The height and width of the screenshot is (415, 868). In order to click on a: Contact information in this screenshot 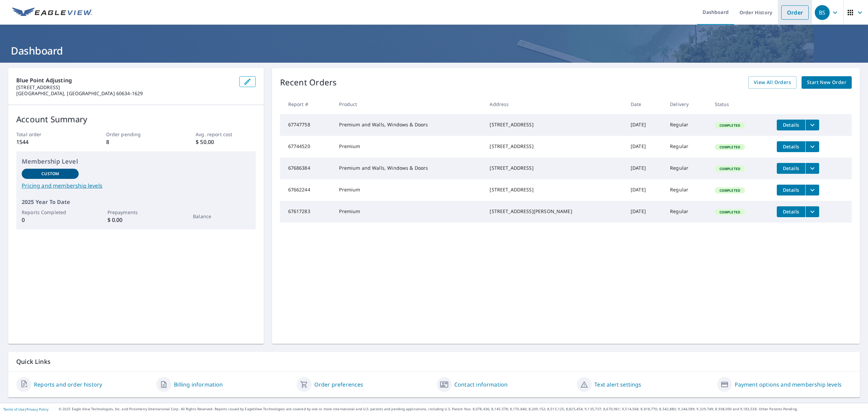, I will do `click(481, 385)`.